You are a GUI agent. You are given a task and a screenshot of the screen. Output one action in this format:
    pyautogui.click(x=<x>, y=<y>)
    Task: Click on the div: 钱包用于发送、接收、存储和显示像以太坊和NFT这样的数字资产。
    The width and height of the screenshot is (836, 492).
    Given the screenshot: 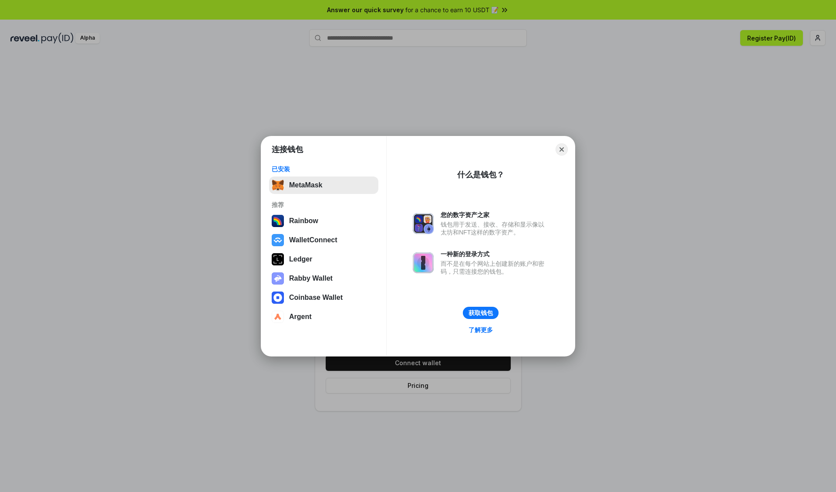 What is the action you would take?
    pyautogui.click(x=495, y=228)
    